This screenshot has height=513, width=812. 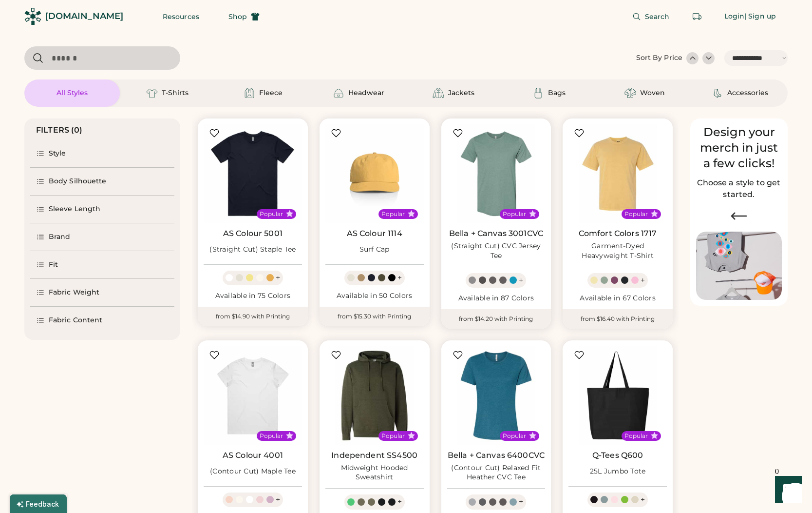 What do you see at coordinates (651, 17) in the screenshot?
I see `button: Search` at bounding box center [651, 17].